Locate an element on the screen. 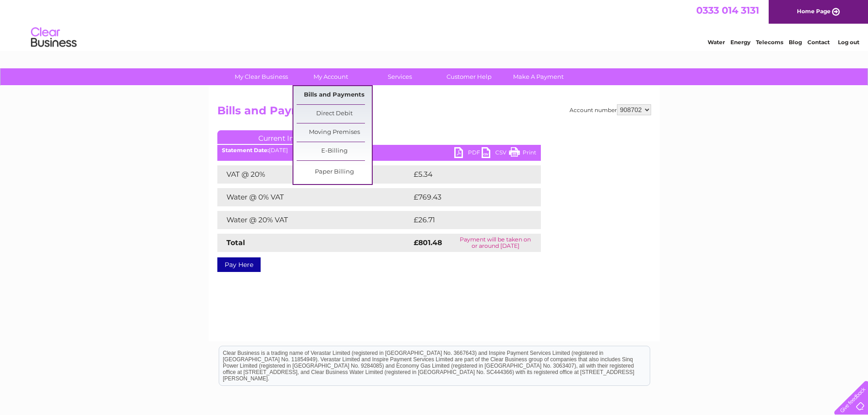 The height and width of the screenshot is (415, 868). a: Energy is located at coordinates (740, 42).